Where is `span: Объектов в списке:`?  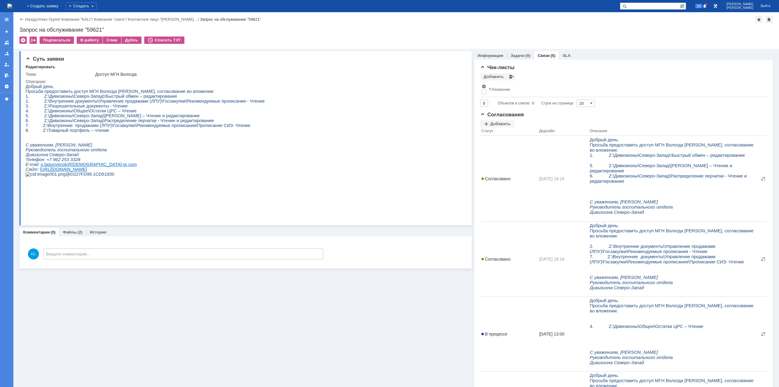
span: Объектов в списке: is located at coordinates (514, 103).